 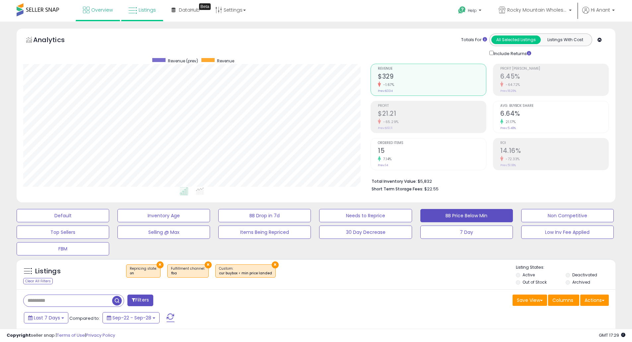 What do you see at coordinates (535, 282) in the screenshot?
I see `label: Out of Stock` at bounding box center [535, 282].